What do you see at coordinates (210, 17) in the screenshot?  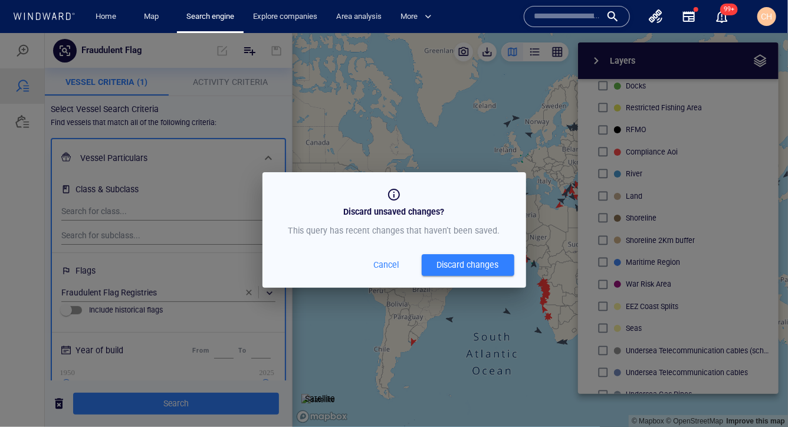 I see `button: Search engine` at bounding box center [210, 17].